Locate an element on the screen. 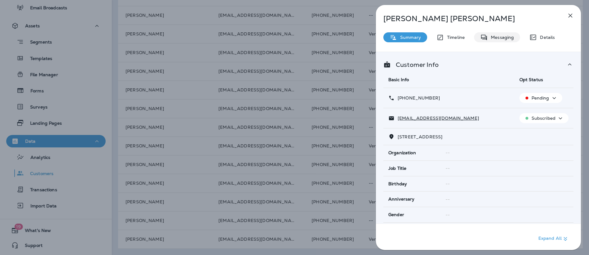 The width and height of the screenshot is (589, 255). button: Subscribed is located at coordinates (544, 118).